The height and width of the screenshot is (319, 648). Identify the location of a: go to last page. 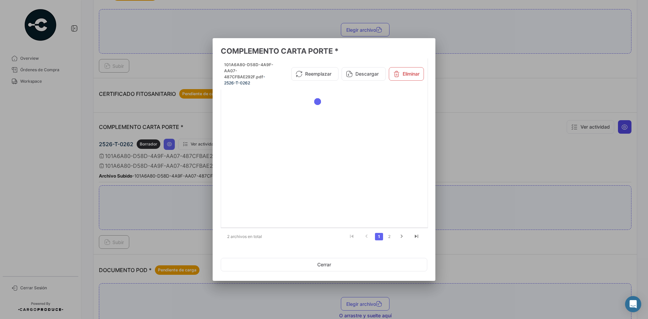
(416, 237).